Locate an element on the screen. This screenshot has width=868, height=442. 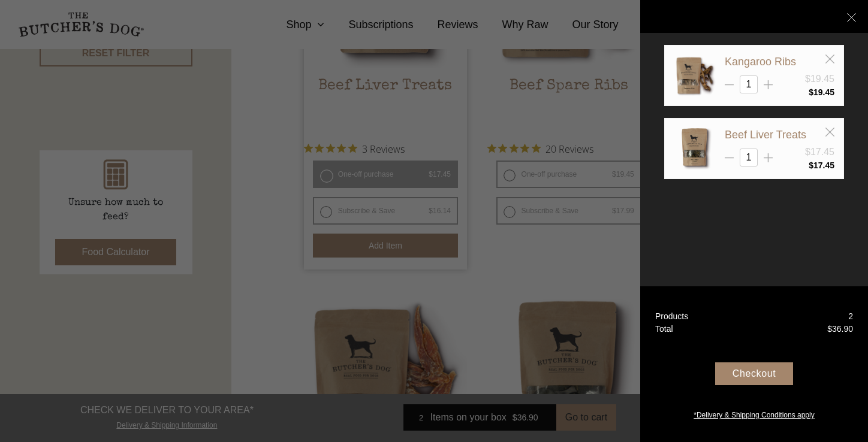
div: Products is located at coordinates (672, 316).